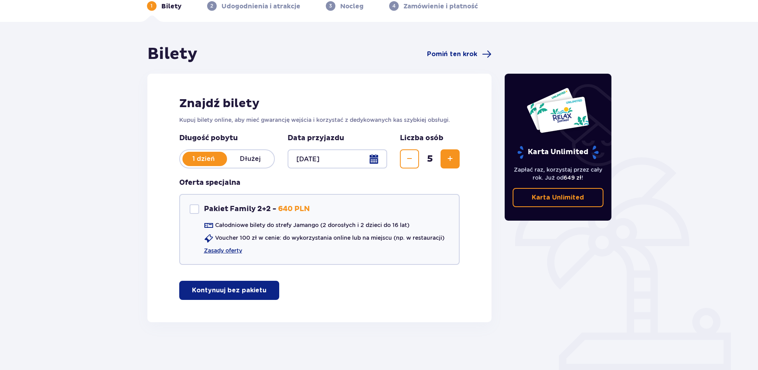  Describe the element at coordinates (254, 6) in the screenshot. I see `div: 2Udogodnienia i atrakcje` at that location.